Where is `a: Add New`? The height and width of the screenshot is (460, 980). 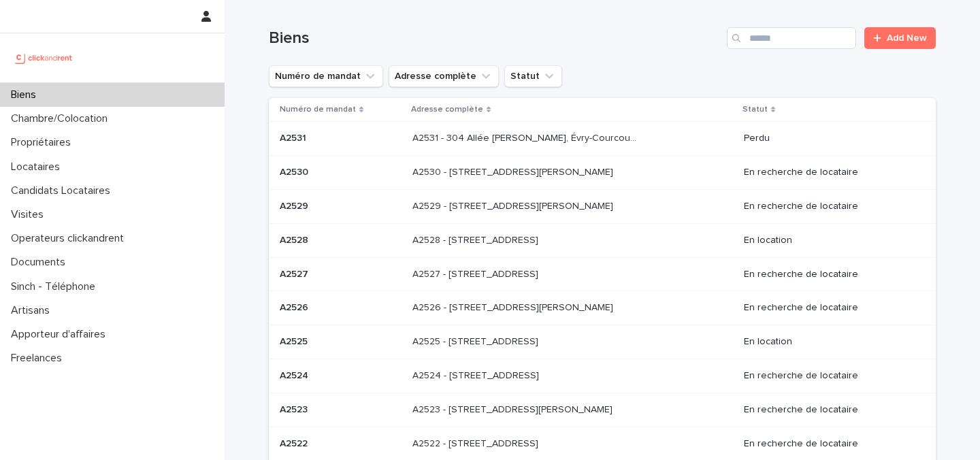 a: Add New is located at coordinates (900, 38).